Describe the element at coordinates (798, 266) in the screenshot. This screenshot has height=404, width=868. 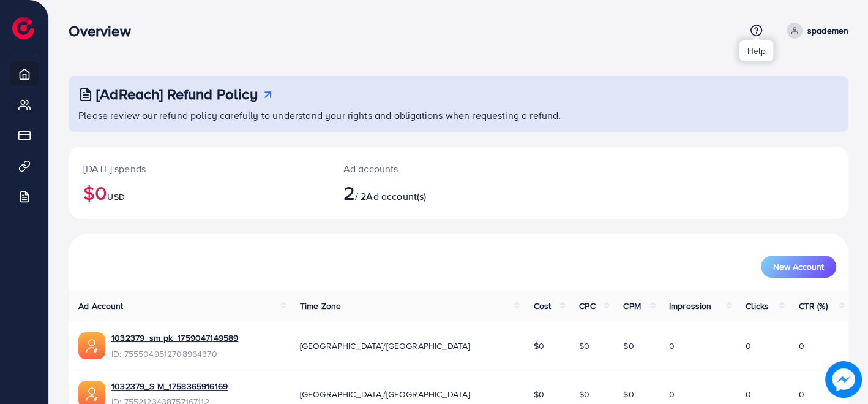
I see `button: New Account` at that location.